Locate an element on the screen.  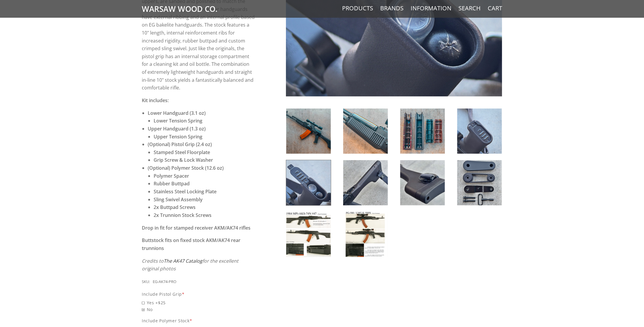
strong: Stamped Steel Floorplate is located at coordinates (182, 152).